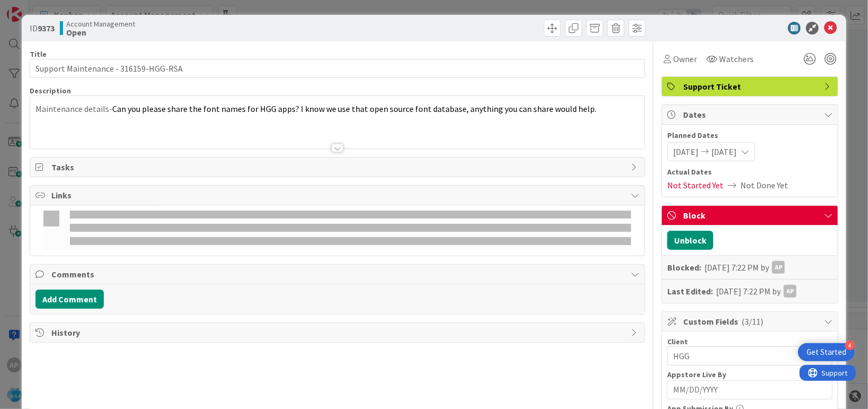  What do you see at coordinates (338, 195) in the screenshot?
I see `span: Links` at bounding box center [338, 195].